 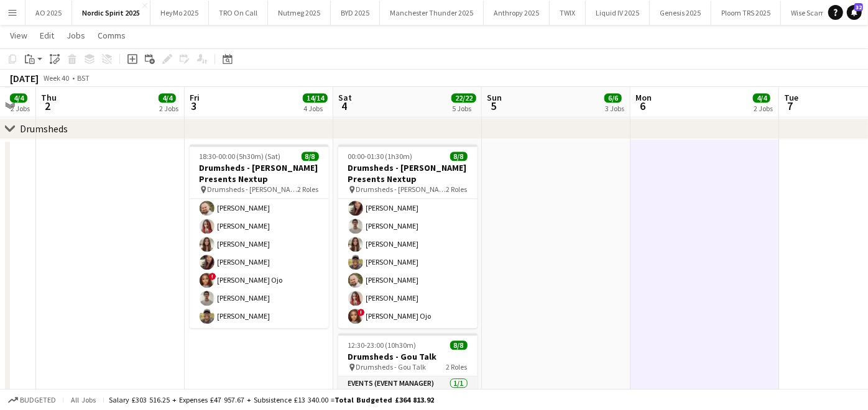 I want to click on button: TRO On Call, so click(x=238, y=12).